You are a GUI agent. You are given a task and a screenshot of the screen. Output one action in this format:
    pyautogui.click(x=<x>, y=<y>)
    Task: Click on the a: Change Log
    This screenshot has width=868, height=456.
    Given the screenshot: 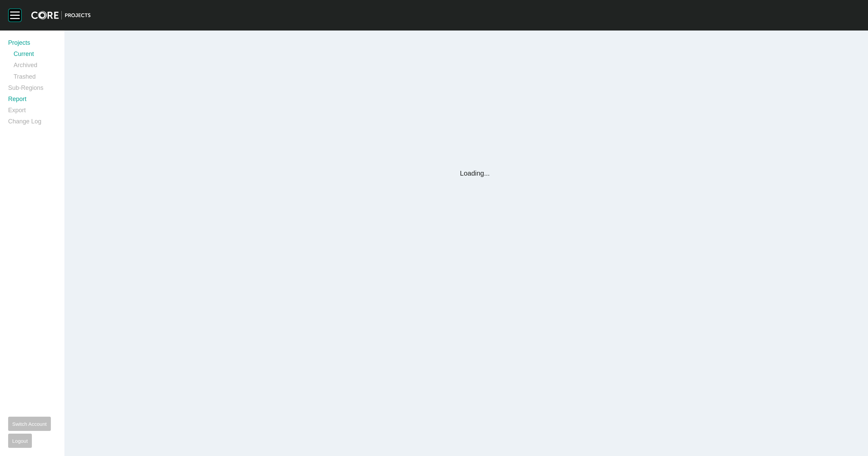 What is the action you would take?
    pyautogui.click(x=32, y=123)
    